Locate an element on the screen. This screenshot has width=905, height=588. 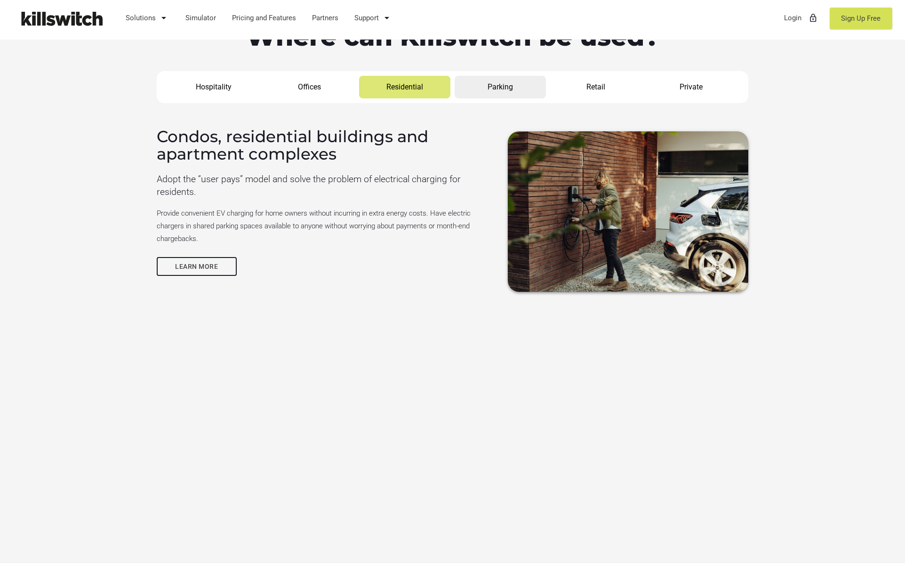
a: Pricing and Features is located at coordinates (264, 18).